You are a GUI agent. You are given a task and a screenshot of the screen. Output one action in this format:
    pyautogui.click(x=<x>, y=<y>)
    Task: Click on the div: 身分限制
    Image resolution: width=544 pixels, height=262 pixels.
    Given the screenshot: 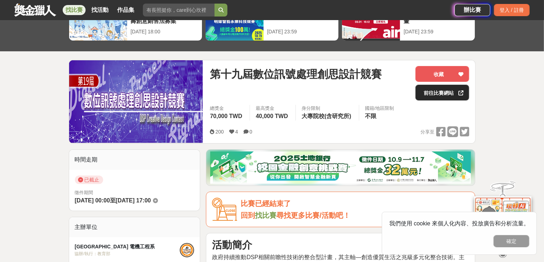 What is the action you would take?
    pyautogui.click(x=328, y=108)
    